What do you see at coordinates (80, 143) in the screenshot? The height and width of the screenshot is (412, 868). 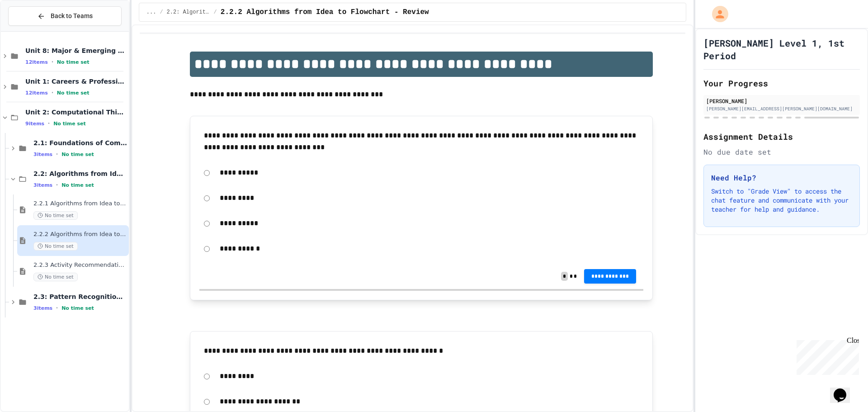 I see `span: 2.1: Foundations of Computational Thinking` at bounding box center [80, 143].